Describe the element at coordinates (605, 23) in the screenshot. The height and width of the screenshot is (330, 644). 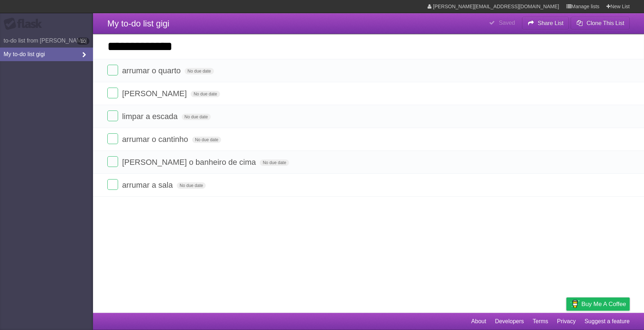
I see `b: Clone This List` at that location.